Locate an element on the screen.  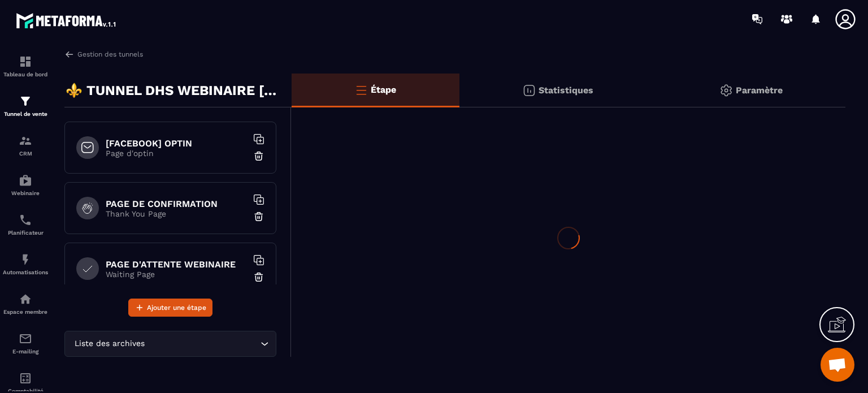
p: Statistiques is located at coordinates (566, 90).